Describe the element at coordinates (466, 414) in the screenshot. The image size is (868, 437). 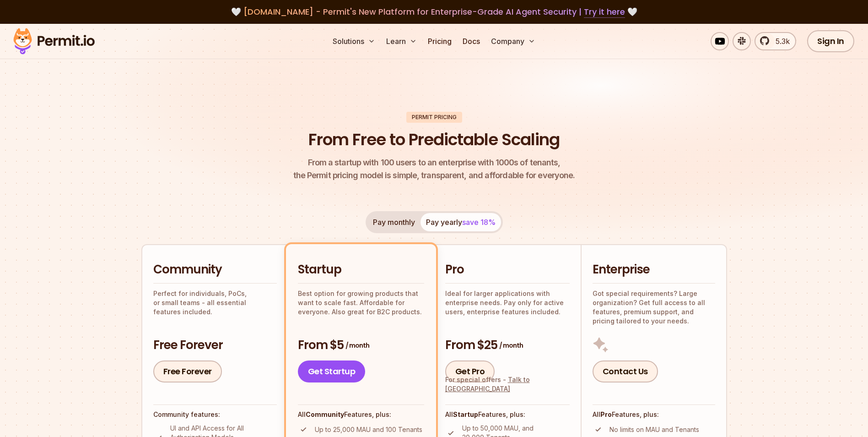
I see `strong: Startup` at that location.